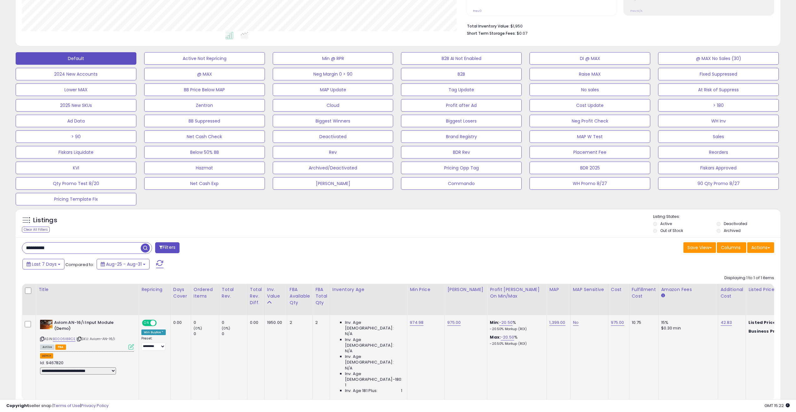 The width and height of the screenshot is (796, 412). What do you see at coordinates (477, 11) in the screenshot?
I see `small: Prev: 0` at bounding box center [477, 11].